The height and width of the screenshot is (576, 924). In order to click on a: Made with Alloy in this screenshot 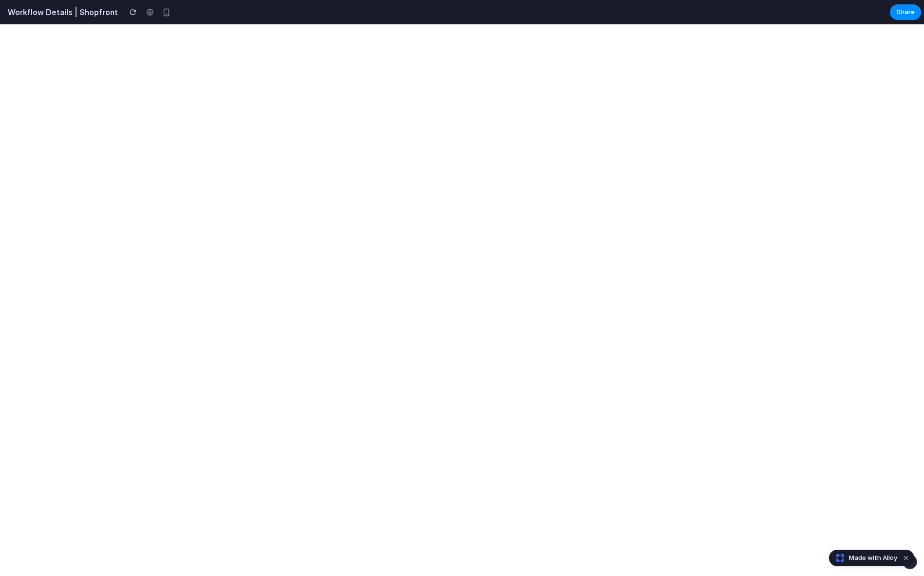, I will do `click(863, 558)`.